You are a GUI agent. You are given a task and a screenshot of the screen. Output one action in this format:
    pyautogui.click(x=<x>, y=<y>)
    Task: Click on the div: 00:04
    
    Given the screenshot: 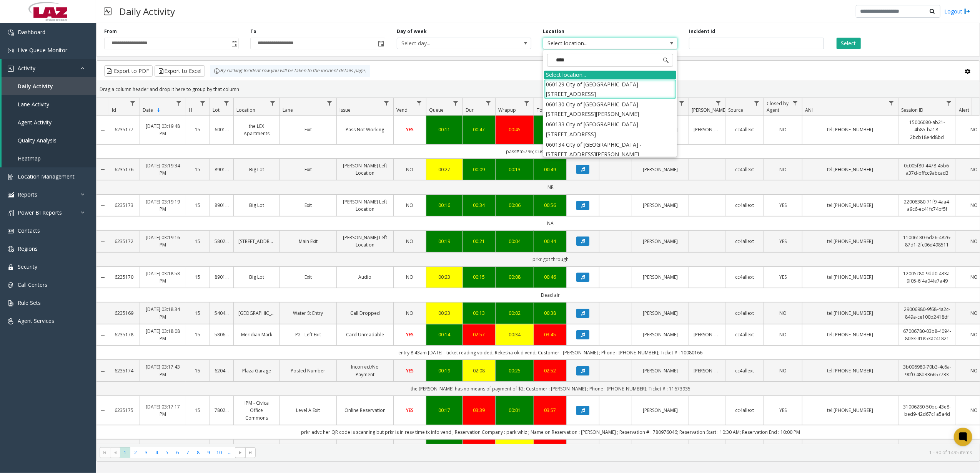 What is the action you would take?
    pyautogui.click(x=514, y=241)
    